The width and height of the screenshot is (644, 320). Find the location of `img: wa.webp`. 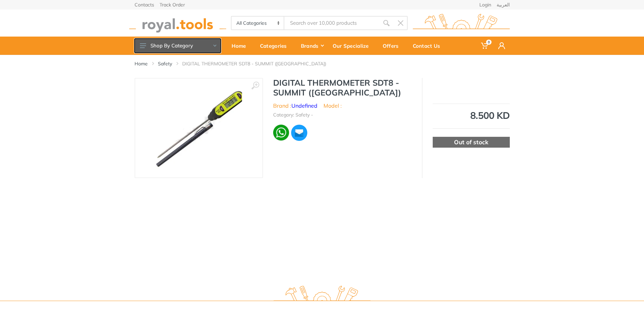

img: wa.webp is located at coordinates (281, 132).